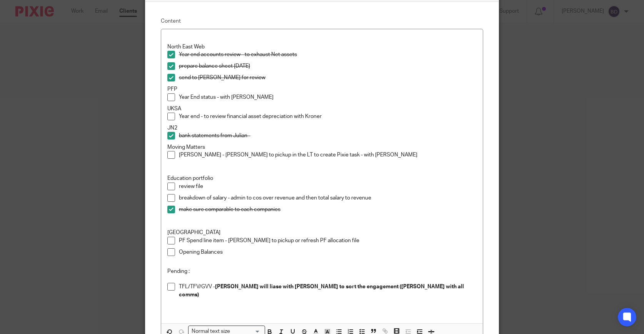  Describe the element at coordinates (328, 55) in the screenshot. I see `p: Year end accounts review - to exhaust Net assets` at that location.